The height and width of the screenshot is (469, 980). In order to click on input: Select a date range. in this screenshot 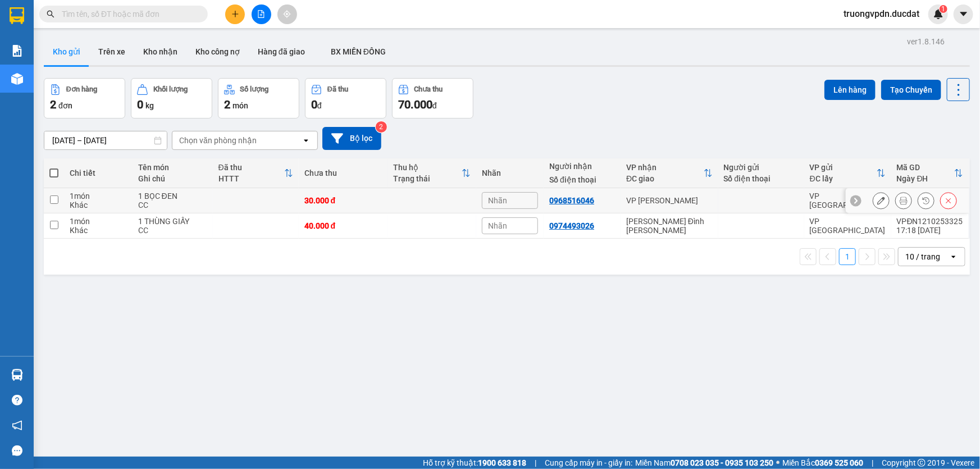, I will do `click(106, 140)`.